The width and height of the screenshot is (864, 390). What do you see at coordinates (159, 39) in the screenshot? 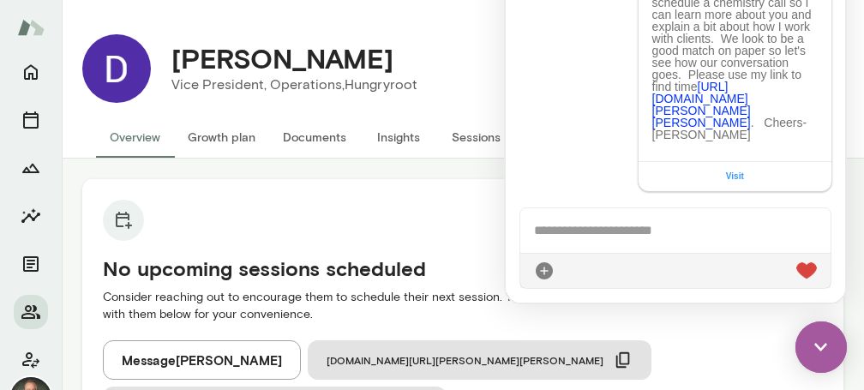
I see `span: Offline` at bounding box center [159, 39].